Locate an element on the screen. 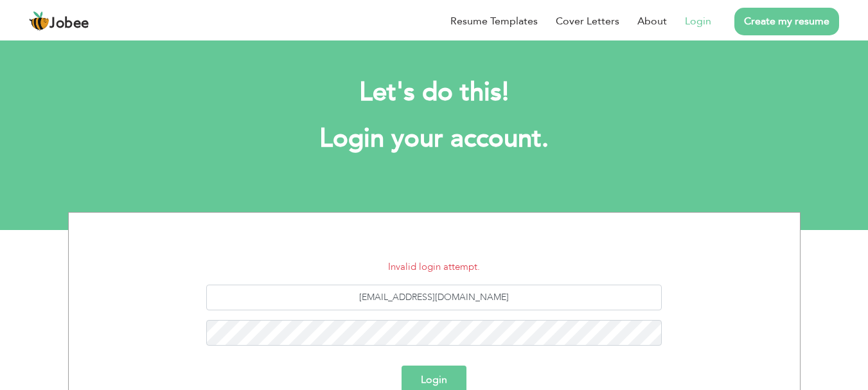  a: Cover Letters is located at coordinates (587, 21).